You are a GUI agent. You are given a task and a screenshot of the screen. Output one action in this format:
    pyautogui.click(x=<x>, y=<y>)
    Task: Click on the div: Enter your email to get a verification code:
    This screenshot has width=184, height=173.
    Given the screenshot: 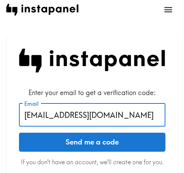 What is the action you would take?
    pyautogui.click(x=92, y=92)
    